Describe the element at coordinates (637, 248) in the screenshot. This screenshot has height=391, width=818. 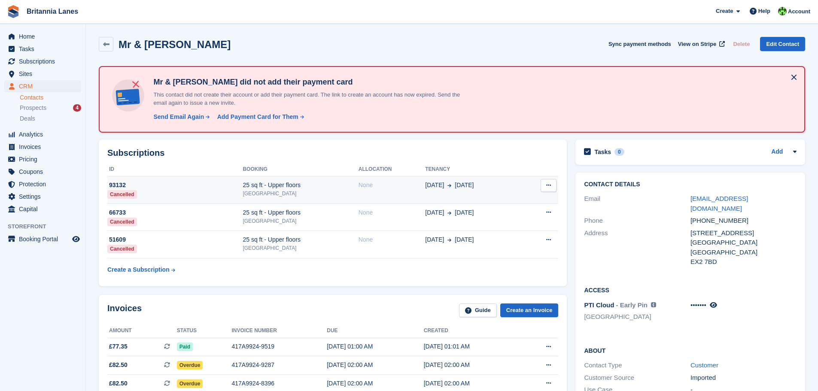
I see `div: Address` at that location.